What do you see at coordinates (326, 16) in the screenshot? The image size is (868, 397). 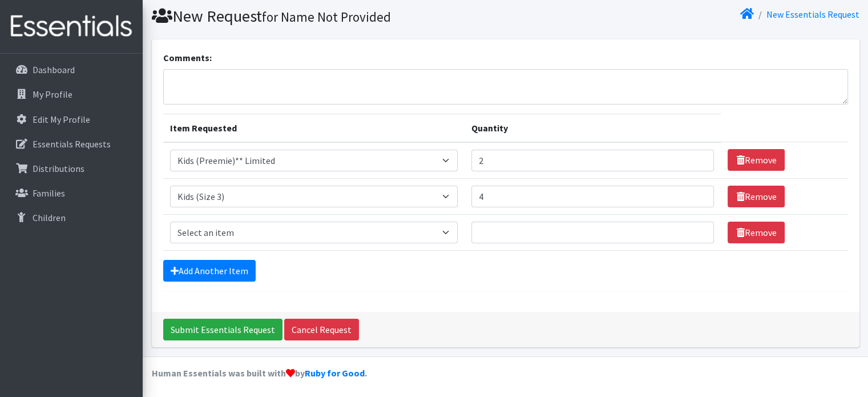 I see `small: for Name Not Provided` at bounding box center [326, 16].